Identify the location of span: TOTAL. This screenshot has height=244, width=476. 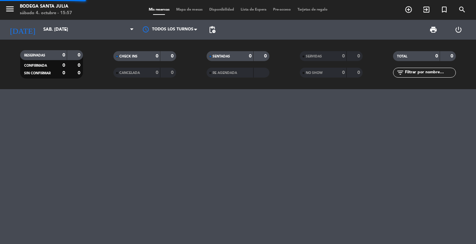
(402, 57).